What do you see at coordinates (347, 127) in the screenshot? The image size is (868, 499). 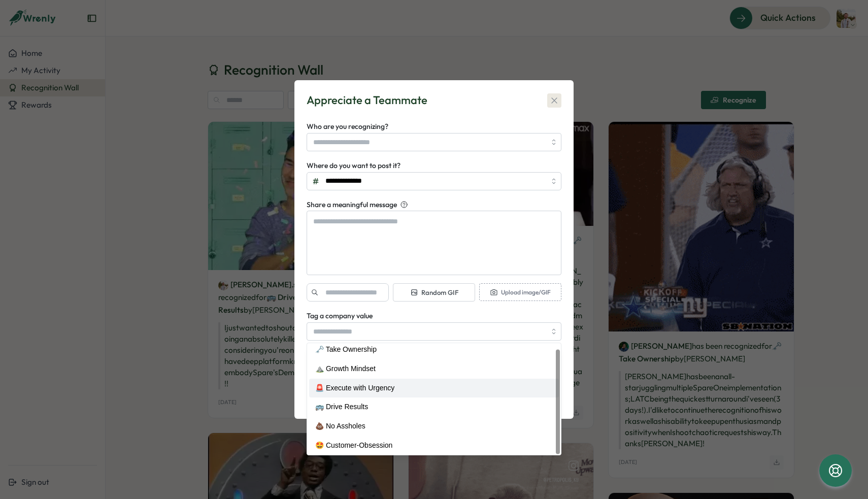 I see `label: Who are you recognizing?` at bounding box center [347, 127].